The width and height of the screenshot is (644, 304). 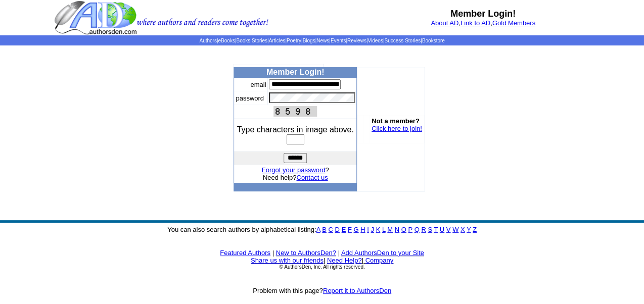 What do you see at coordinates (323, 40) in the screenshot?
I see `a: News` at bounding box center [323, 40].